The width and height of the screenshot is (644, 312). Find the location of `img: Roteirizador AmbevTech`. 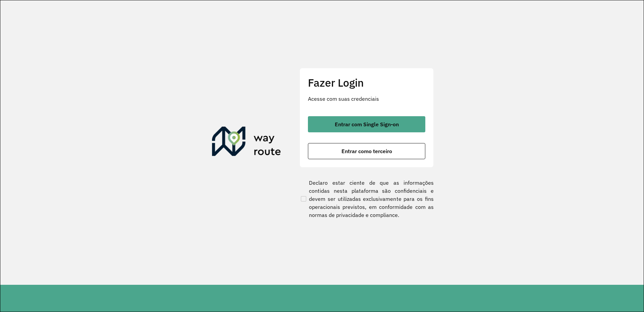

img: Roteirizador AmbevTech is located at coordinates (247, 142).